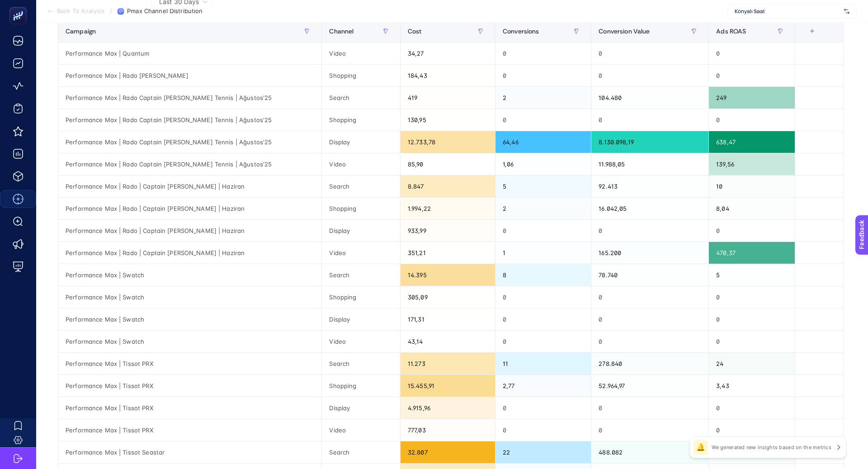 This screenshot has height=469, width=868. Describe the element at coordinates (649, 208) in the screenshot. I see `div: 16.042,05` at that location.